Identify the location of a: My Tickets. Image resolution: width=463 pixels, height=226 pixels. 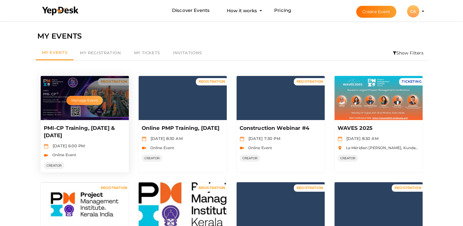
(147, 53).